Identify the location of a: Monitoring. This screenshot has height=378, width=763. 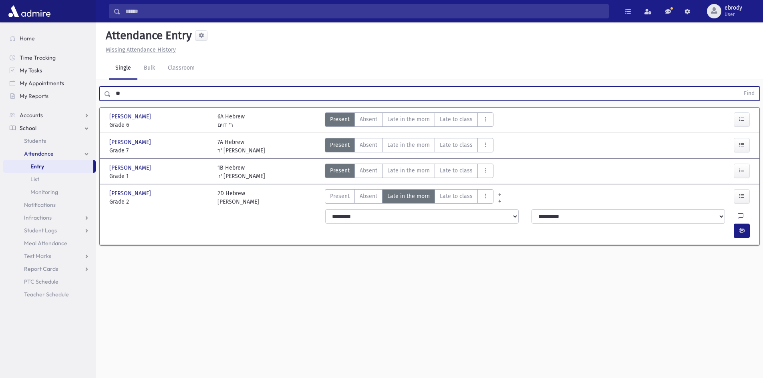
(49, 192).